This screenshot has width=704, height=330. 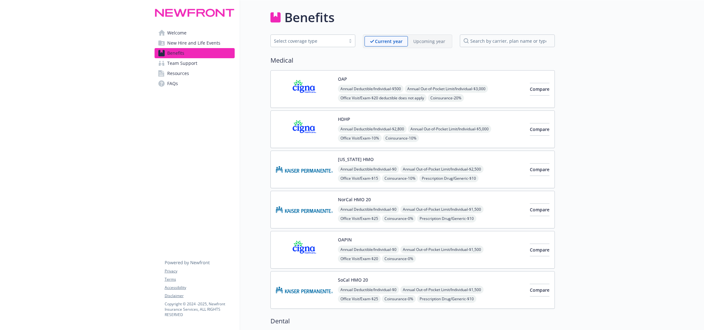 What do you see at coordinates (182, 63) in the screenshot?
I see `span: Team Support` at bounding box center [182, 63].